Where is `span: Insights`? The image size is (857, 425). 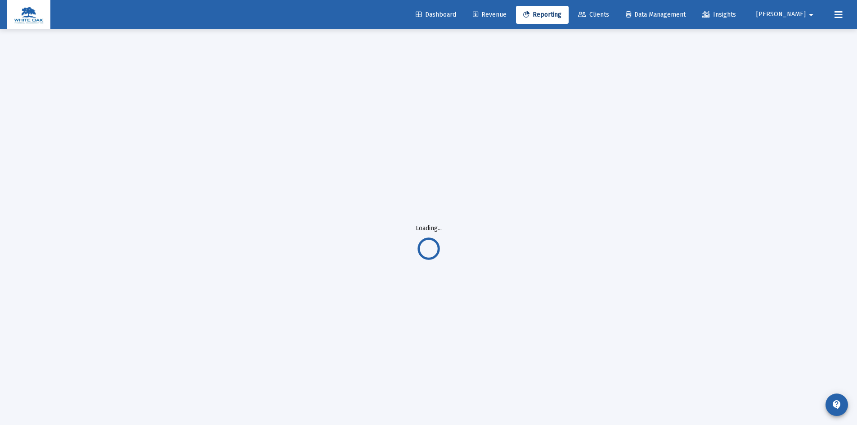
span: Insights is located at coordinates (719, 14).